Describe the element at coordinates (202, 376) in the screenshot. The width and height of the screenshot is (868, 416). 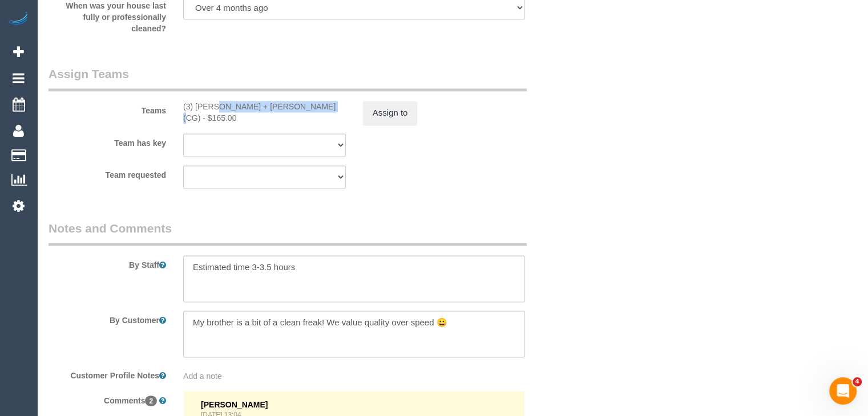
I see `span: Add a note` at that location.